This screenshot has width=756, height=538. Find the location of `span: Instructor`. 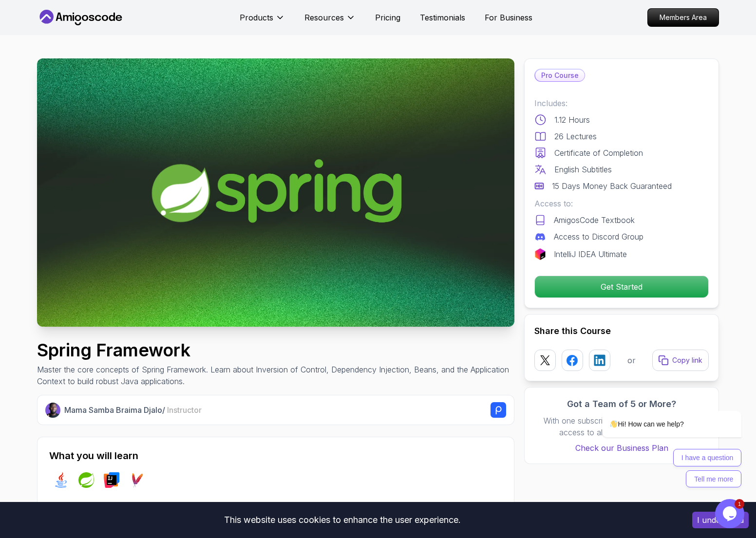

span: Instructor is located at coordinates (184, 410).